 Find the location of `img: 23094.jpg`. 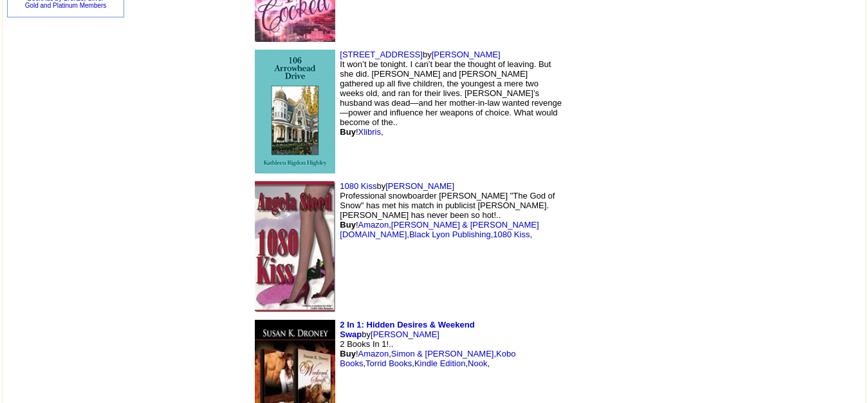

img: 23094.jpg is located at coordinates (294, 246).